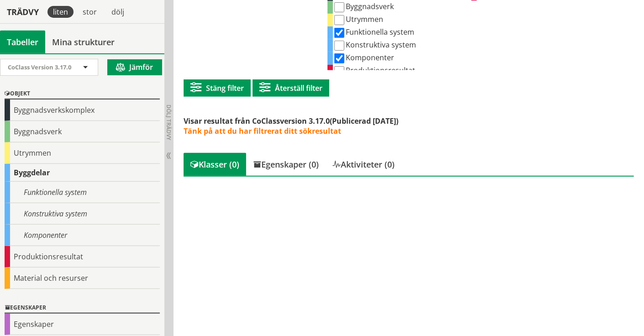 Image resolution: width=644 pixels, height=336 pixels. I want to click on span: CoClass Version 3.17.0, so click(39, 67).